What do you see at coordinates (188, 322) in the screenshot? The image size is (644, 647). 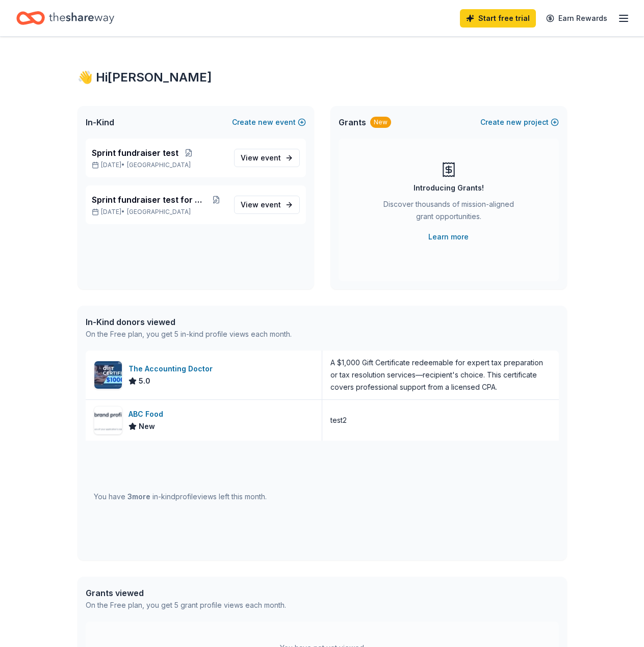 I see `div: In-Kind donors viewed` at bounding box center [188, 322].